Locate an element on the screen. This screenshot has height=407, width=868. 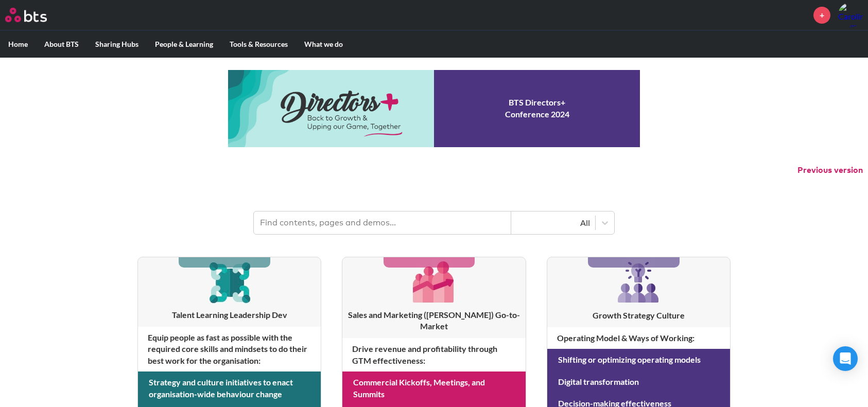
label: About BTS is located at coordinates (61, 44).